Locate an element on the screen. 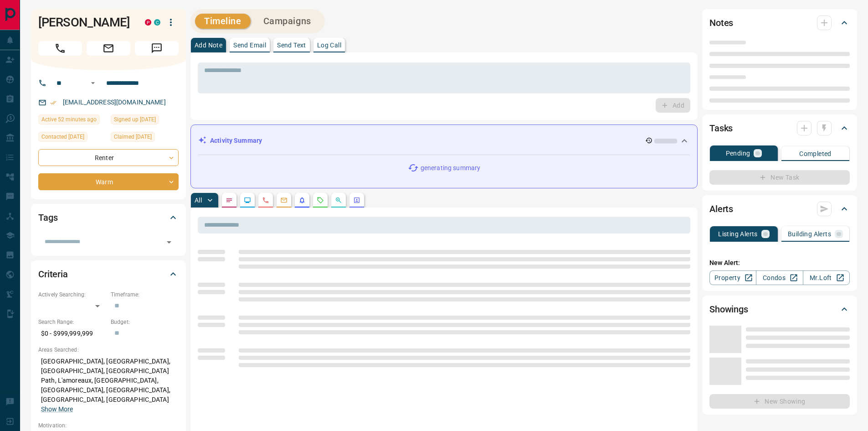 The width and height of the screenshot is (868, 431). p: Send Text is located at coordinates (291, 45).